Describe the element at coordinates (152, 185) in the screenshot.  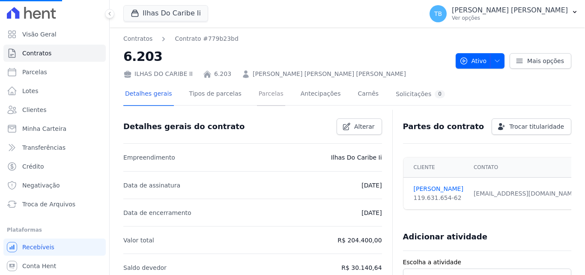
I see `p: Data de assinatura` at that location.